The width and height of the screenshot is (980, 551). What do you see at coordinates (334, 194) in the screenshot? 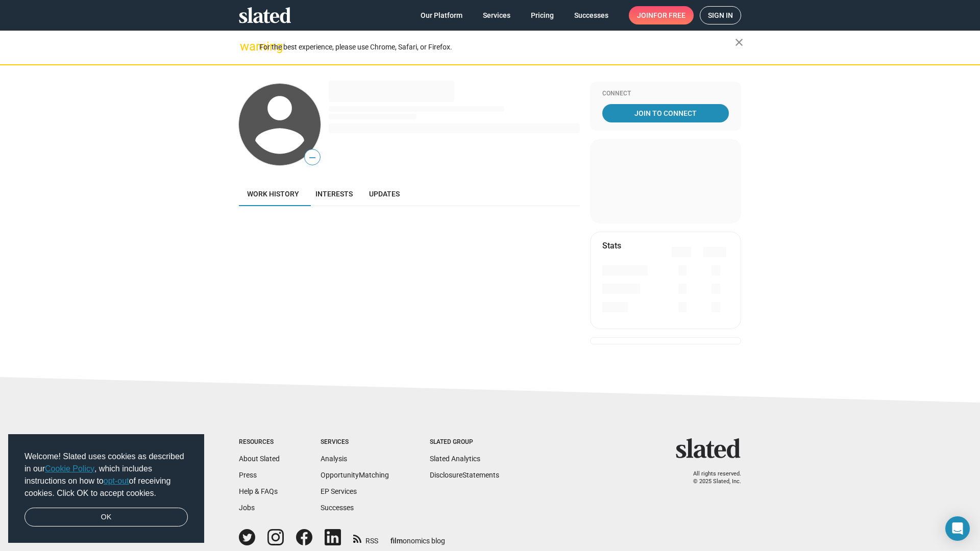
I see `a: Interests` at bounding box center [334, 194].